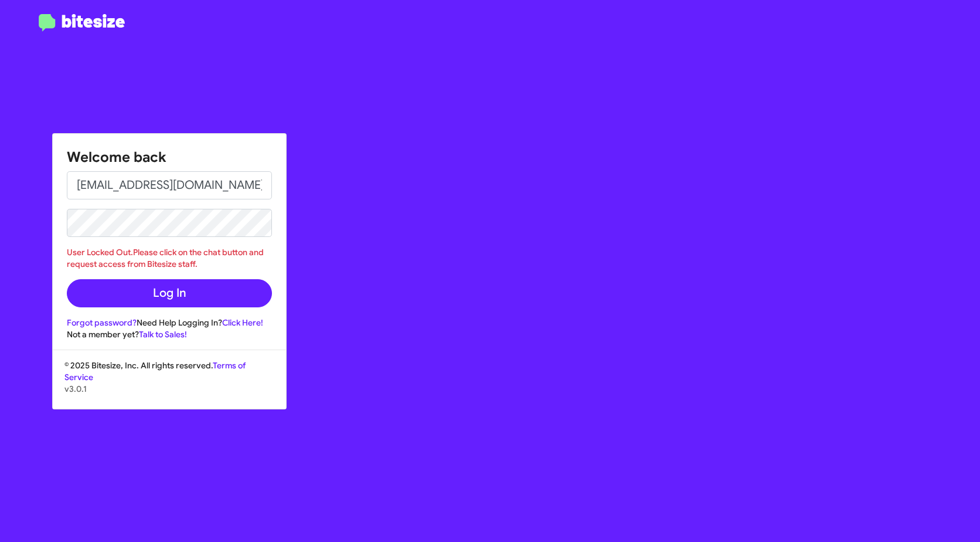 This screenshot has width=980, height=542. Describe the element at coordinates (101, 323) in the screenshot. I see `a: Forgot password?` at that location.